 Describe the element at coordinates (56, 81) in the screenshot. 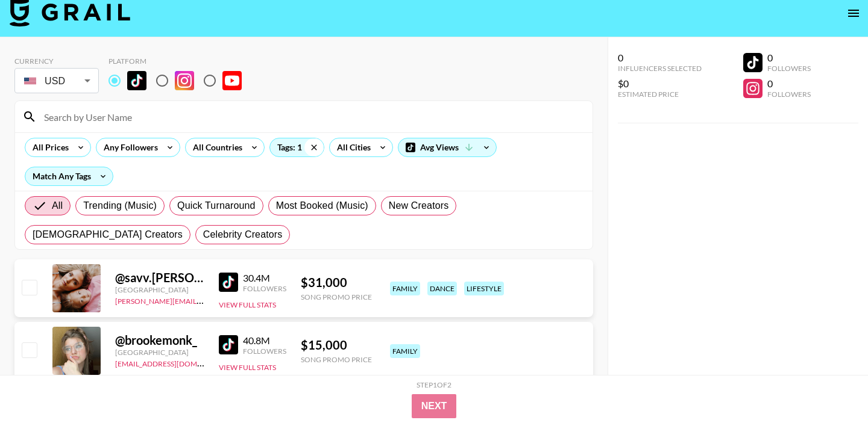

I see `div: USD` at that location.